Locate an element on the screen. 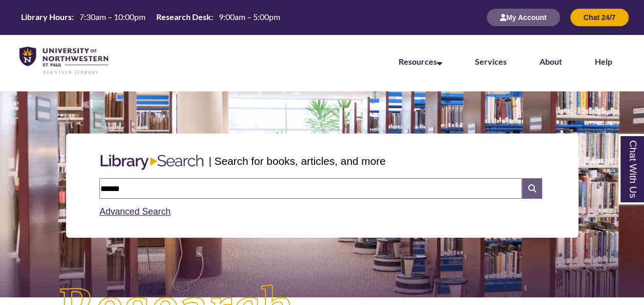  a: About is located at coordinates (551, 61).